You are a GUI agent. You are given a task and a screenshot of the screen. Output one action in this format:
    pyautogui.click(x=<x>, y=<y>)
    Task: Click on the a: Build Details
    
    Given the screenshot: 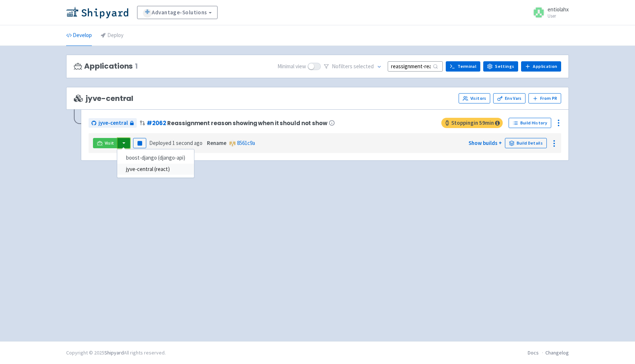 What is the action you would take?
    pyautogui.click(x=525, y=143)
    